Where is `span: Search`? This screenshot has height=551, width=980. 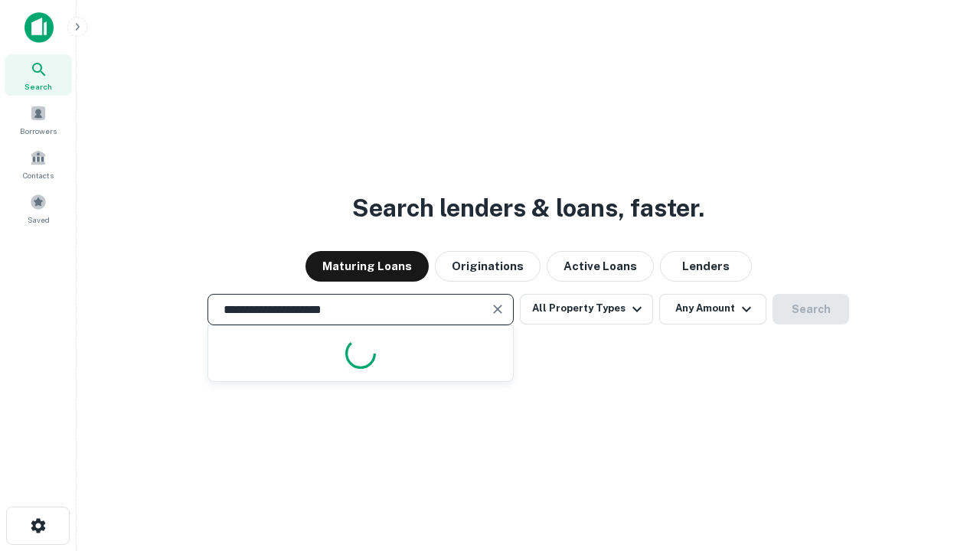
span: Search is located at coordinates (38, 87).